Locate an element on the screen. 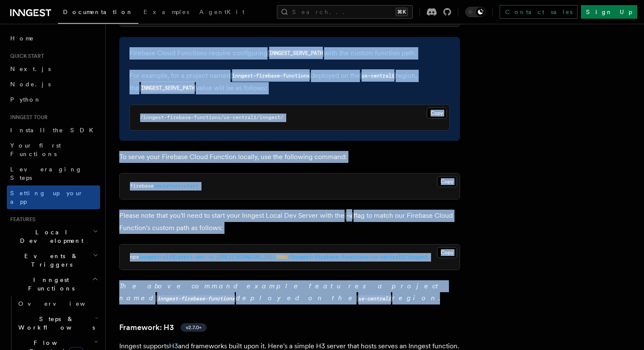 This screenshot has height=350, width=644. button: Toggle dark mode is located at coordinates (475, 12).